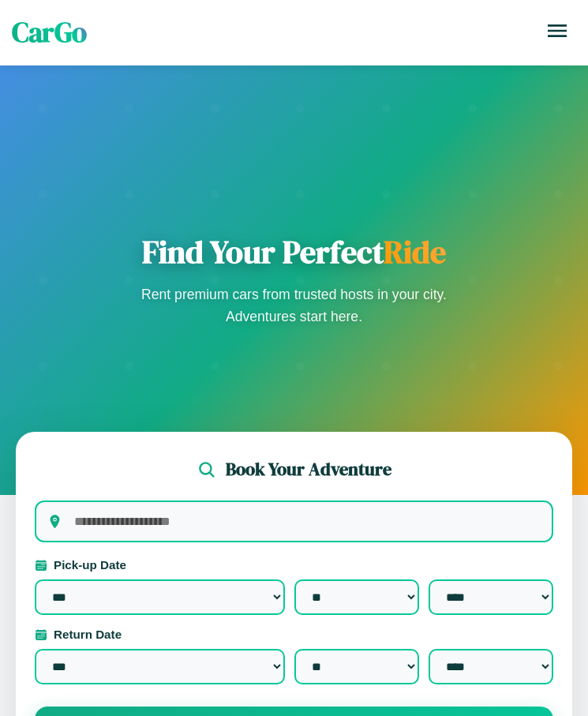  What do you see at coordinates (414, 251) in the screenshot?
I see `span: Ride` at bounding box center [414, 251].